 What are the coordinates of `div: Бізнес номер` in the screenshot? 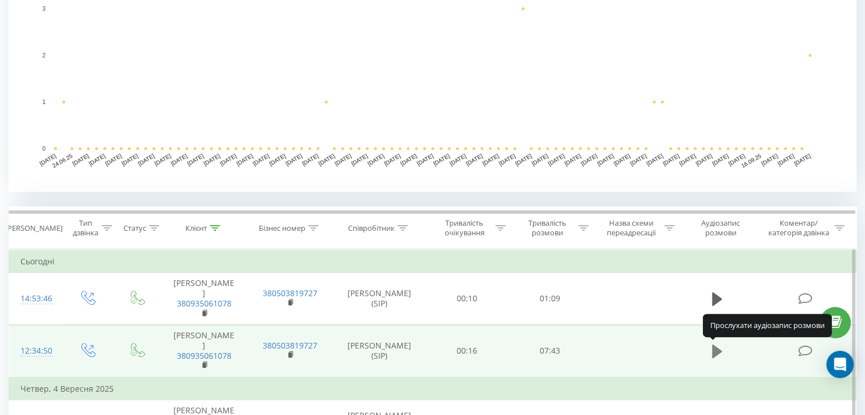 It's located at (282, 228).